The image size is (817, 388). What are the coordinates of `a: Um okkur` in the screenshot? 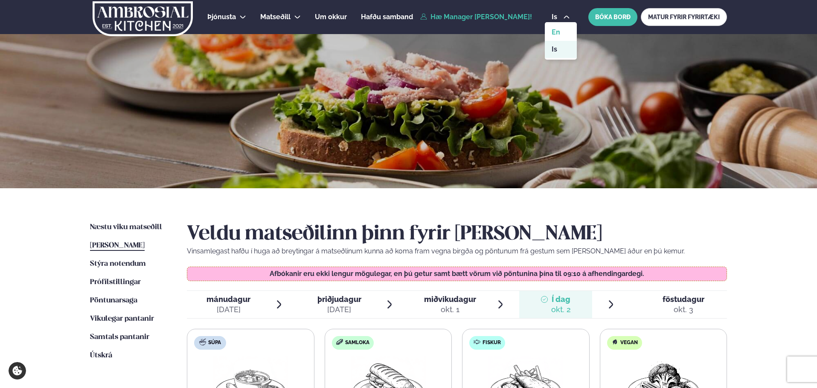 It's located at (330, 17).